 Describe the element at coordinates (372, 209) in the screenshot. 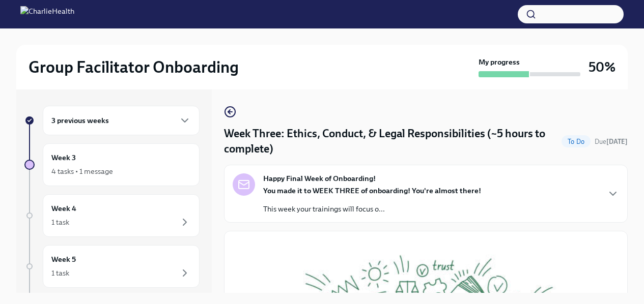

I see `p: This week your trainings will focus o...` at that location.